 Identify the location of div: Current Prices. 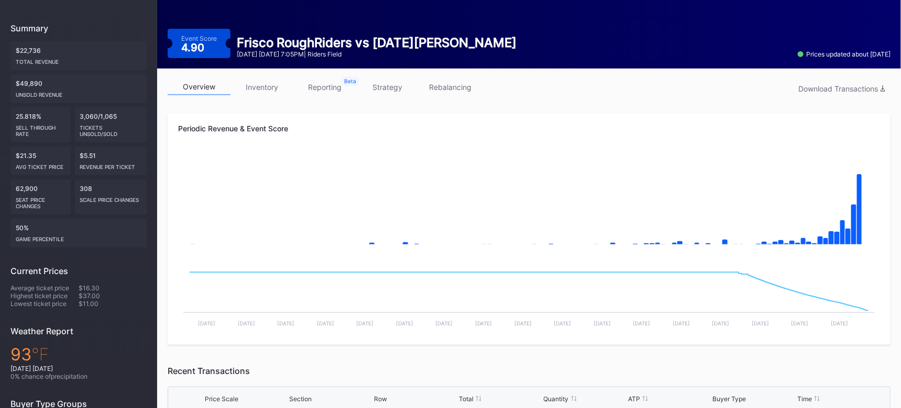
(79, 271).